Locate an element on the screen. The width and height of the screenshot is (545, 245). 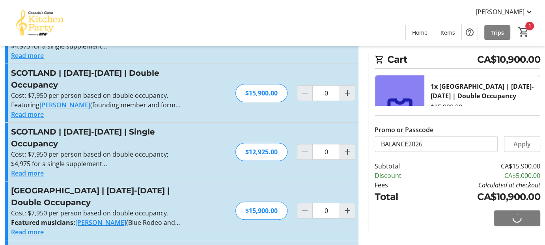
p: Featuring (founding member and former lead singer, guitarist and primary songwriter of the Barena... is located at coordinates (97, 105).